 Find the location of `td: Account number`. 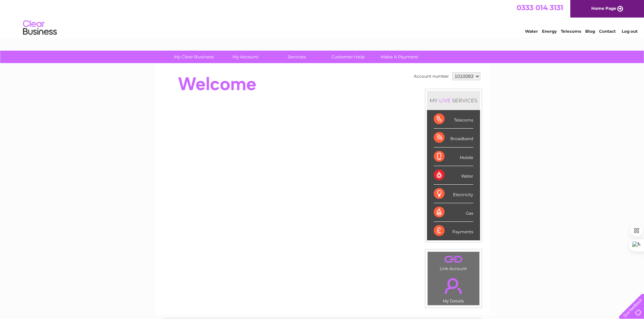

td: Account number is located at coordinates (431, 77).